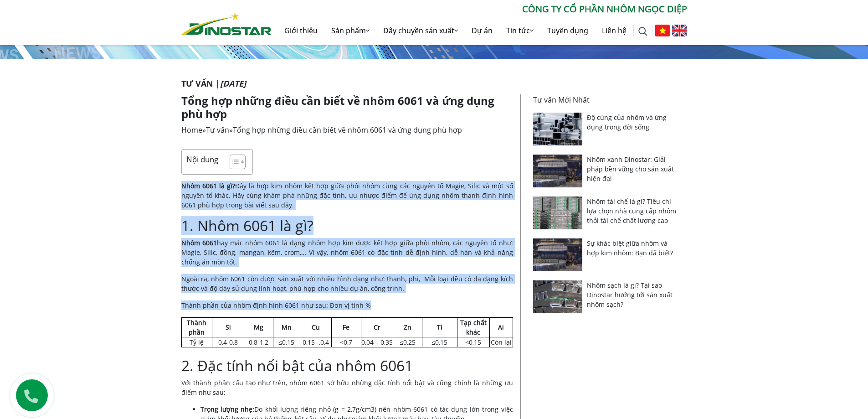  I want to click on a: Sản phẩm, so click(350, 30).